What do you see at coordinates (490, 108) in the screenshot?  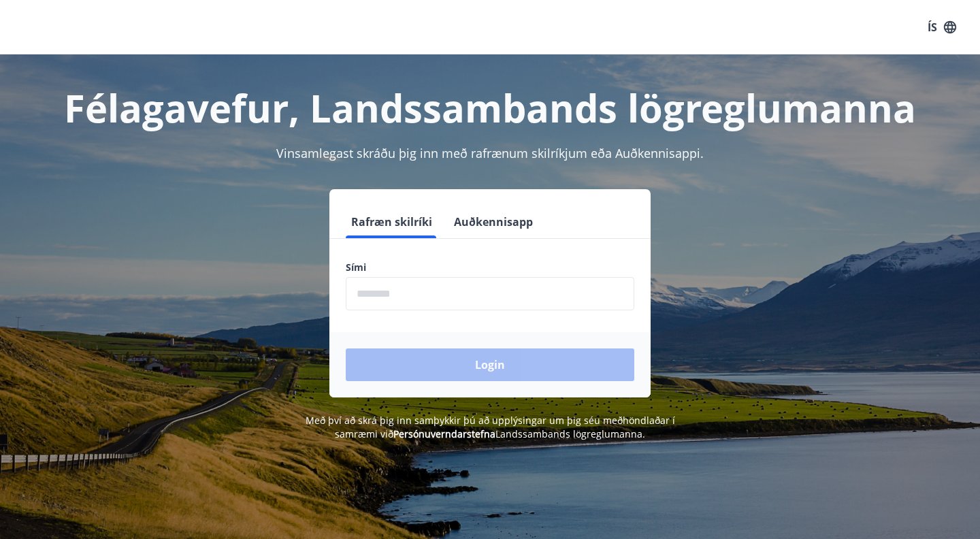 I see `h1: Félagavefur, Landssambands lögreglumanna` at bounding box center [490, 108].